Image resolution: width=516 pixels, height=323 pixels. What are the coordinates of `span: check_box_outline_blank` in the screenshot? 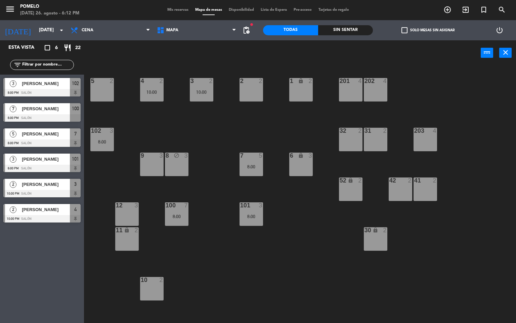 It's located at (405, 30).